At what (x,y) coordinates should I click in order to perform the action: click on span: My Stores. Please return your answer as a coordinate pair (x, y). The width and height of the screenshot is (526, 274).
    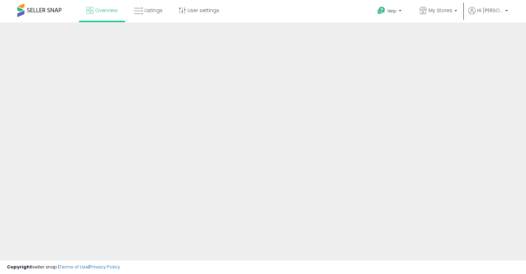
    Looking at the image, I should click on (440, 10).